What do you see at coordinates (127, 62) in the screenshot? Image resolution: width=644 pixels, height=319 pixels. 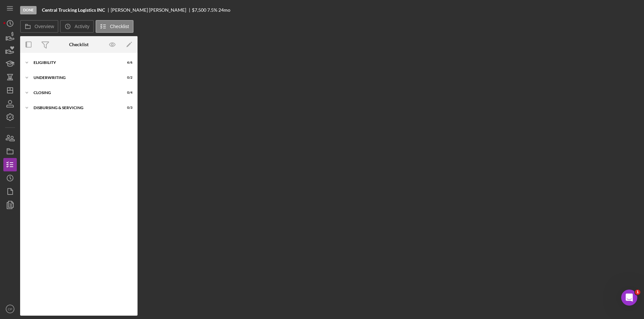 I see `div: 6 / 6` at bounding box center [127, 62].